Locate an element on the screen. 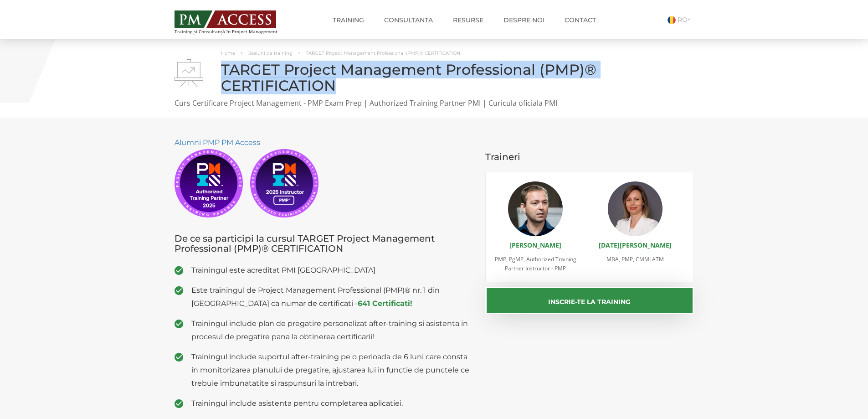  a: Despre noi is located at coordinates (524, 20).